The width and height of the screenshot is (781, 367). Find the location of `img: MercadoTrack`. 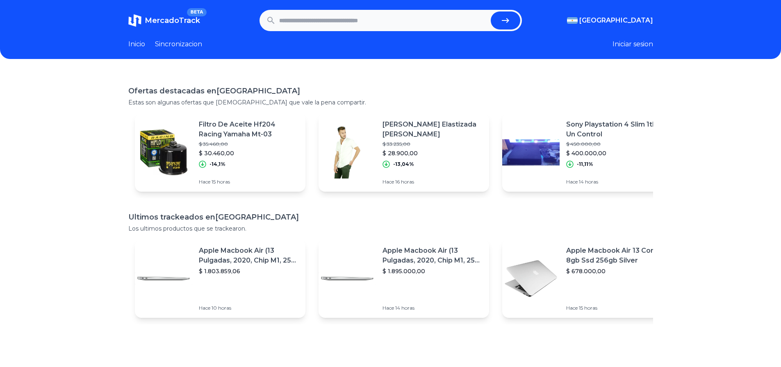

img: MercadoTrack is located at coordinates (135, 20).